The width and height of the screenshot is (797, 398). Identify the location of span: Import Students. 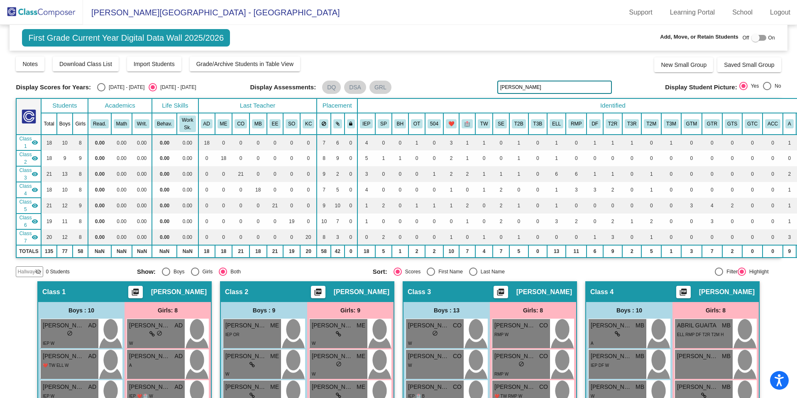
(154, 64).